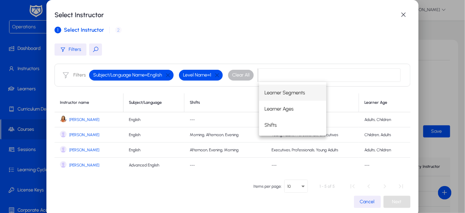 The height and width of the screenshot is (213, 465). Describe the element at coordinates (75, 49) in the screenshot. I see `span: Filters` at that location.